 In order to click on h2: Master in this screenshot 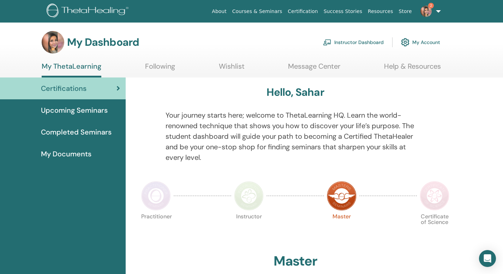, I will do `click(295, 262)`.